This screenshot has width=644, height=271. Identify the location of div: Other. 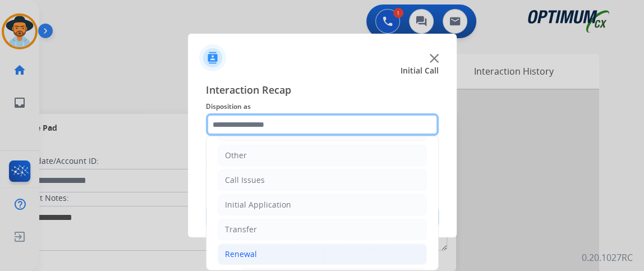
(236, 155).